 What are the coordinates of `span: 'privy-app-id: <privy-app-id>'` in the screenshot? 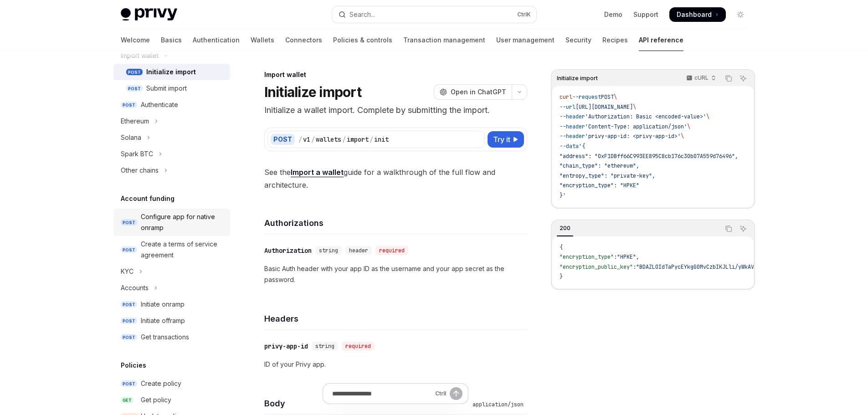 It's located at (633, 136).